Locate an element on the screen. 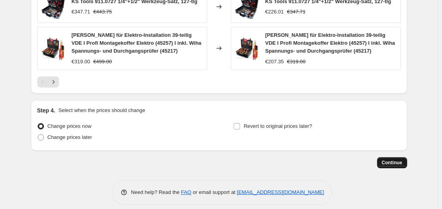 The image size is (442, 209). span: Revert to original prices later? is located at coordinates (277, 126).